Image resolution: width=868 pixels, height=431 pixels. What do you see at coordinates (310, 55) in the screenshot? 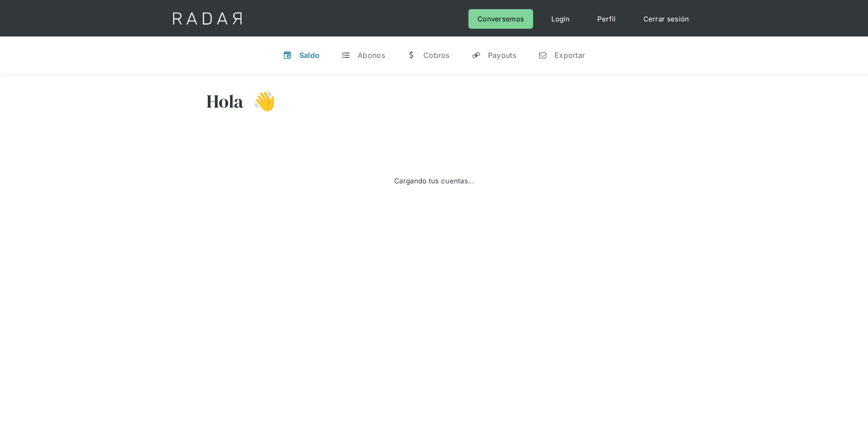
I see `div: Saldo` at bounding box center [310, 55].